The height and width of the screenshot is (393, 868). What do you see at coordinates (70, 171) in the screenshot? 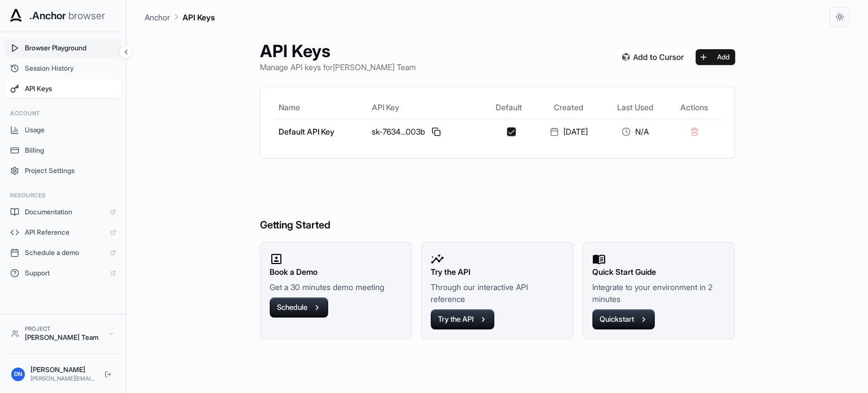
I see `span: Project Settings` at bounding box center [70, 171].